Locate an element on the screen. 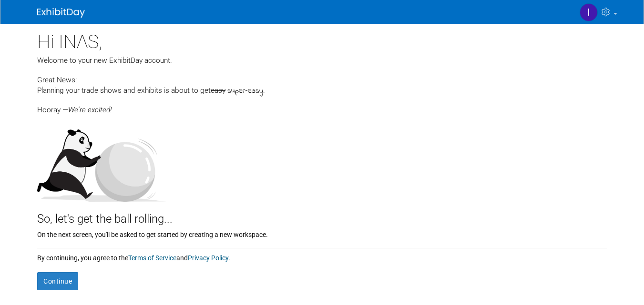  span: easy is located at coordinates (218, 91).